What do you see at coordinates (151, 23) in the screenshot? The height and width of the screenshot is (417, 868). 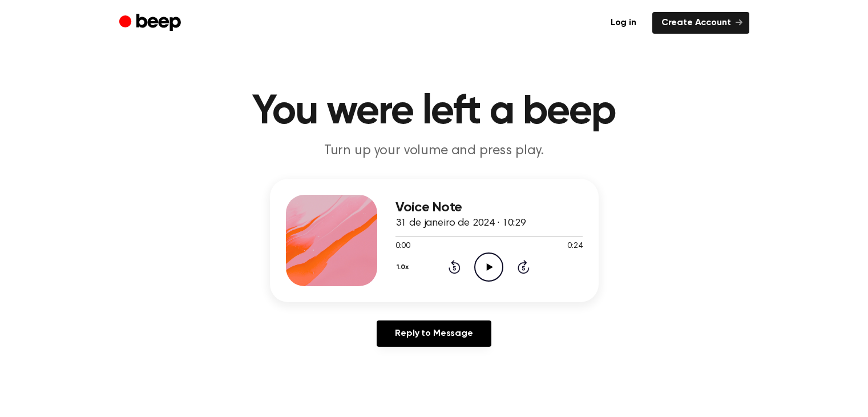 I see `a: Beep` at bounding box center [151, 23].